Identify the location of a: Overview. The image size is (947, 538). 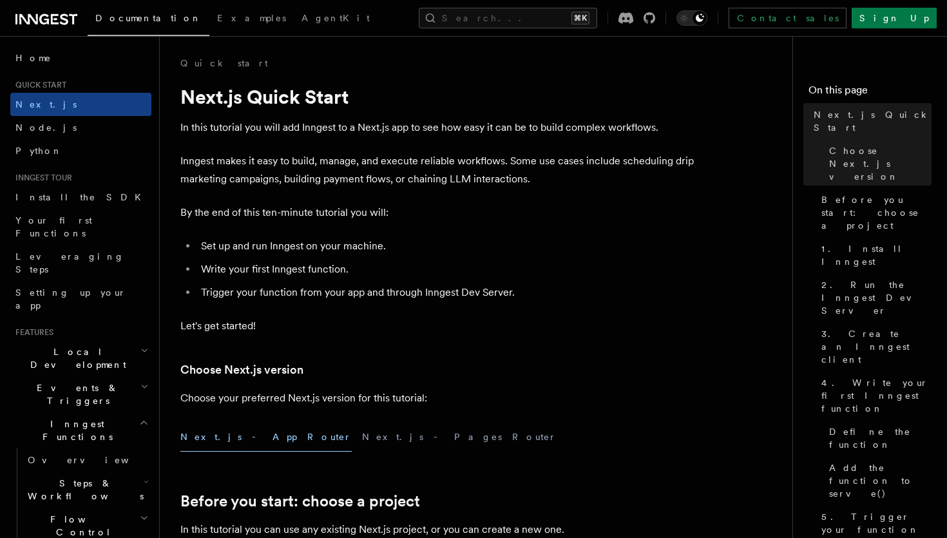
(87, 460).